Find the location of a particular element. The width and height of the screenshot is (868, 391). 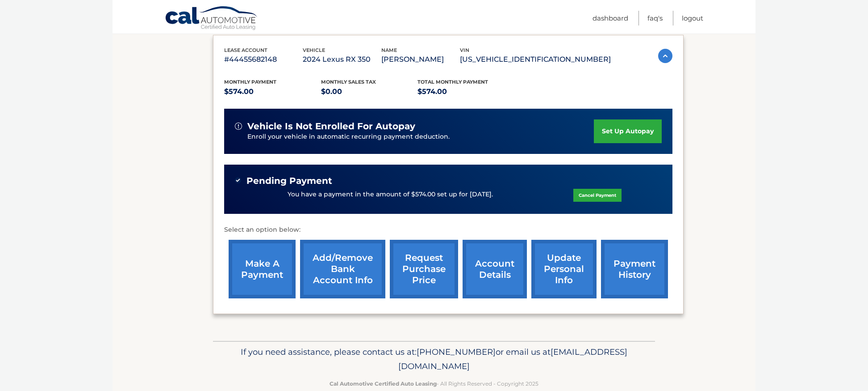

a: set up autopay is located at coordinates (628, 131).